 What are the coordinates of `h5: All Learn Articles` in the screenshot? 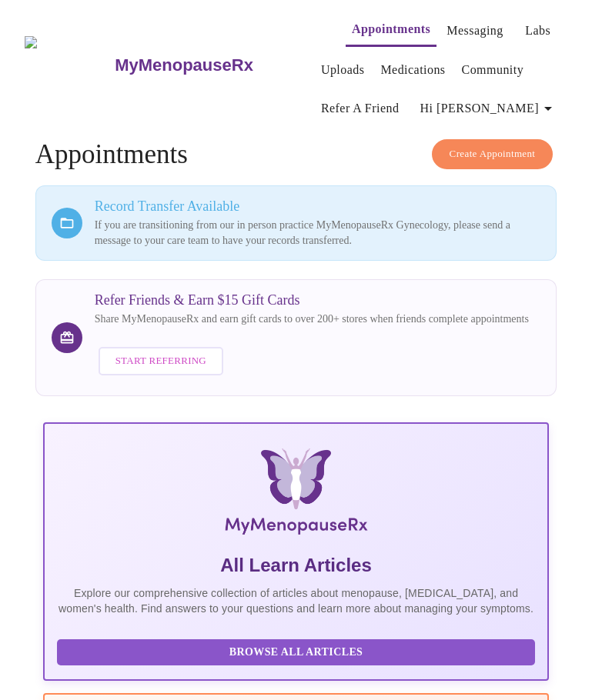 It's located at (296, 565).